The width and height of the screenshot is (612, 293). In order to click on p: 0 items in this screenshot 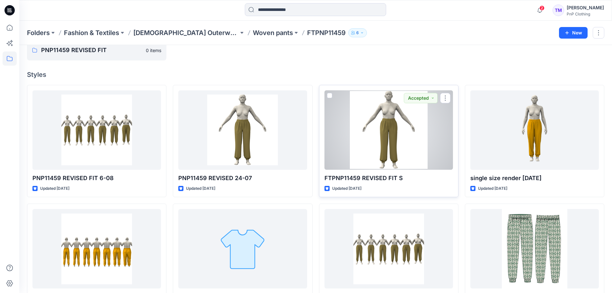, I will do `click(154, 50)`.